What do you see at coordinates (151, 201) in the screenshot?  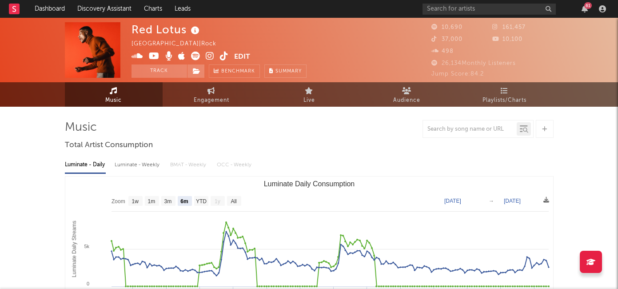 I see `text: 1m` at bounding box center [151, 201].